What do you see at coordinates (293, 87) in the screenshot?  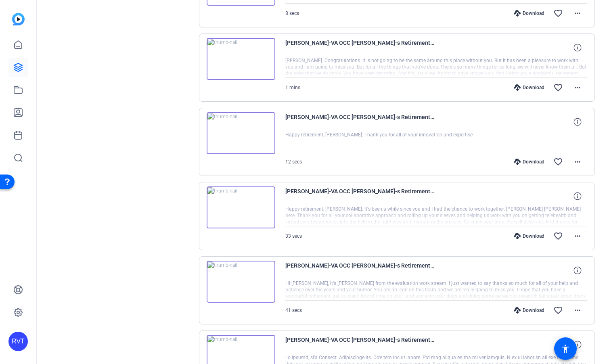 I see `span: 1 mins` at bounding box center [293, 87].